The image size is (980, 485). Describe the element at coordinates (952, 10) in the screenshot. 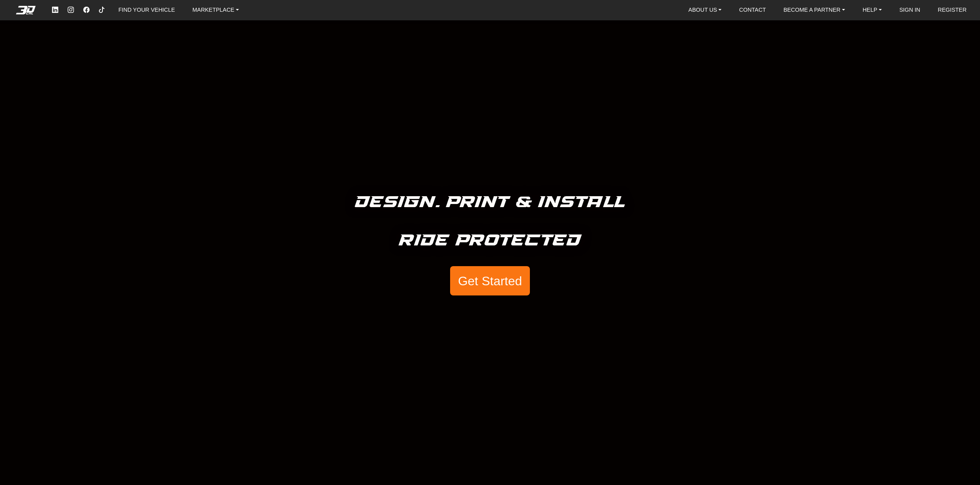

I see `a: REGISTER` at that location.